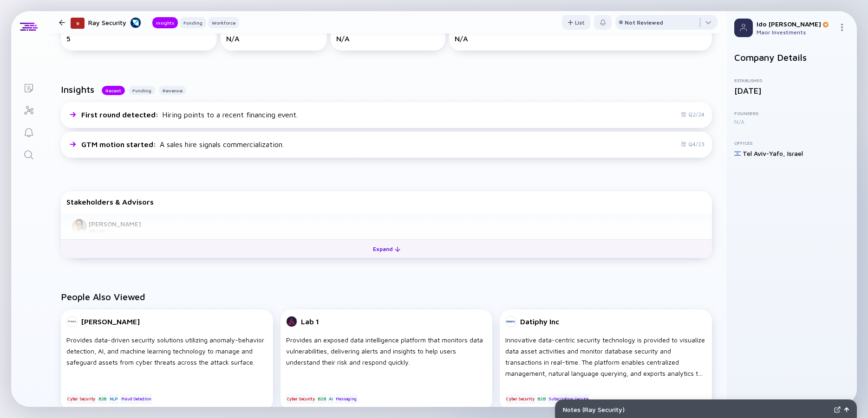  What do you see at coordinates (387, 249) in the screenshot?
I see `div: Expand` at bounding box center [387, 249].